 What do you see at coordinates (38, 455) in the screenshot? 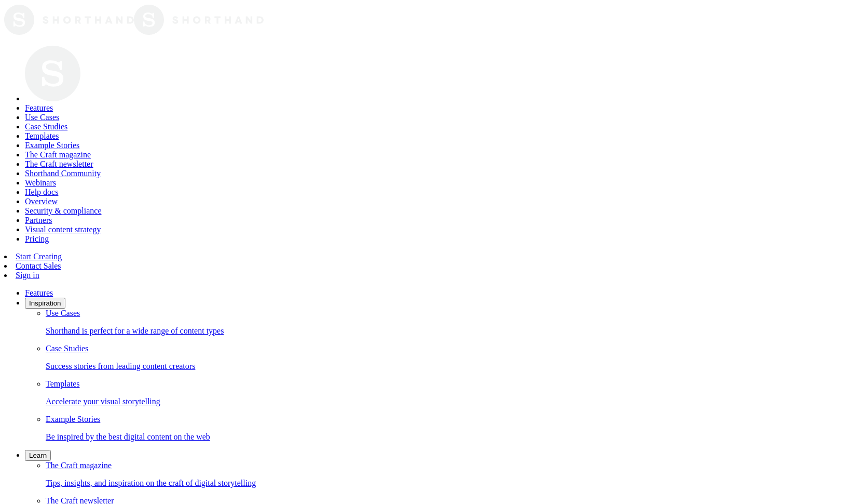
I see `button: Learn` at bounding box center [38, 455].